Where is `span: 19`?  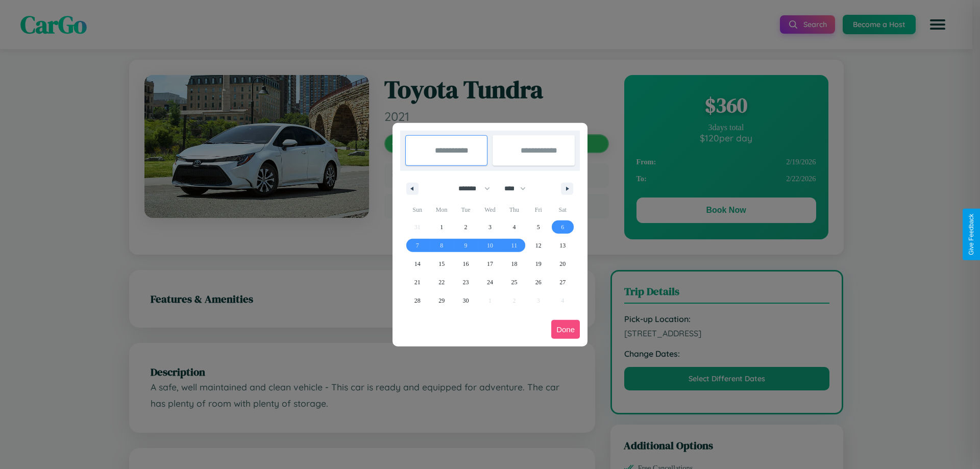
span: 19 is located at coordinates (538, 264).